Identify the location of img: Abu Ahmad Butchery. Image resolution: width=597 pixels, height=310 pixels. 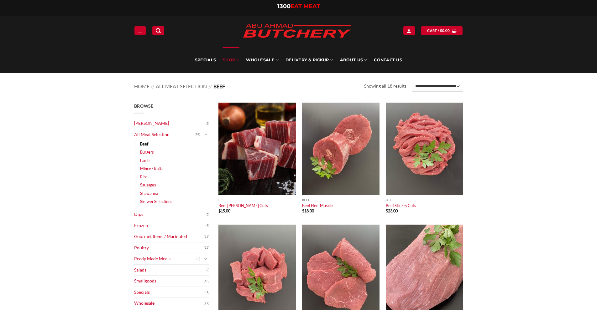
(297, 31).